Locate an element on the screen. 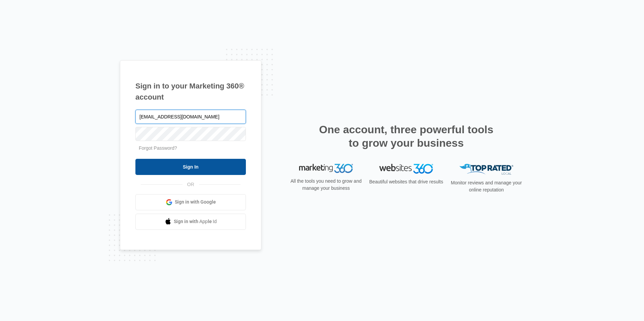 The height and width of the screenshot is (321, 644). img: Top Rated Local is located at coordinates (487, 169).